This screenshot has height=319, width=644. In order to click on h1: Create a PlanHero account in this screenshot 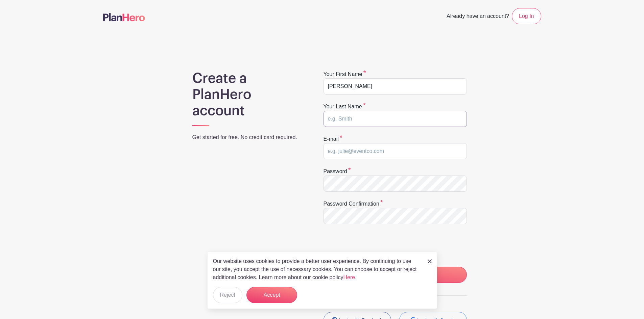, I will do `click(249, 95)`.